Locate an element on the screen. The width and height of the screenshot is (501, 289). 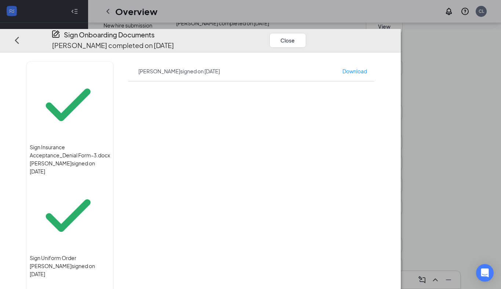
button: Close is located at coordinates (288, 40).